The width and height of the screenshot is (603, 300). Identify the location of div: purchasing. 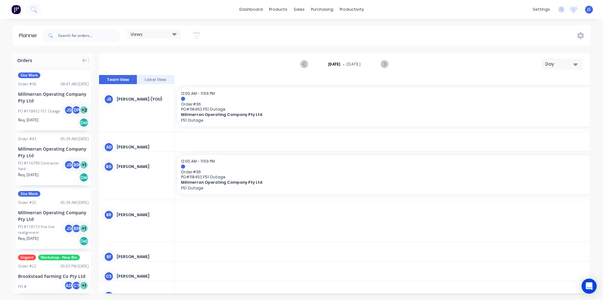
(322, 9).